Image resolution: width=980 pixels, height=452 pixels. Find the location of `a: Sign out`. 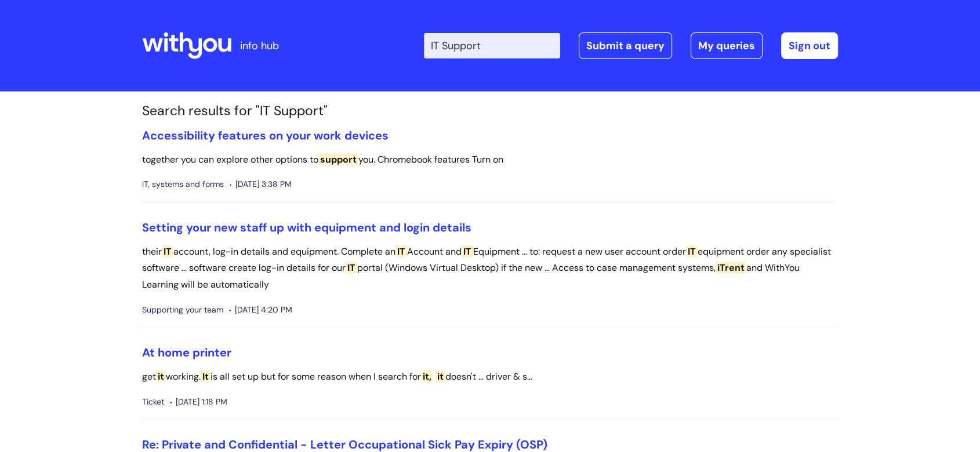

a: Sign out is located at coordinates (809, 46).